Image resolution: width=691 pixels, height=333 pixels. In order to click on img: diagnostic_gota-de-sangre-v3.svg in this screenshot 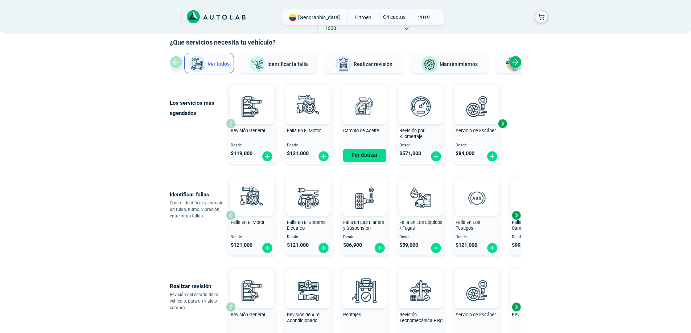, I will do `click(421, 198)`.